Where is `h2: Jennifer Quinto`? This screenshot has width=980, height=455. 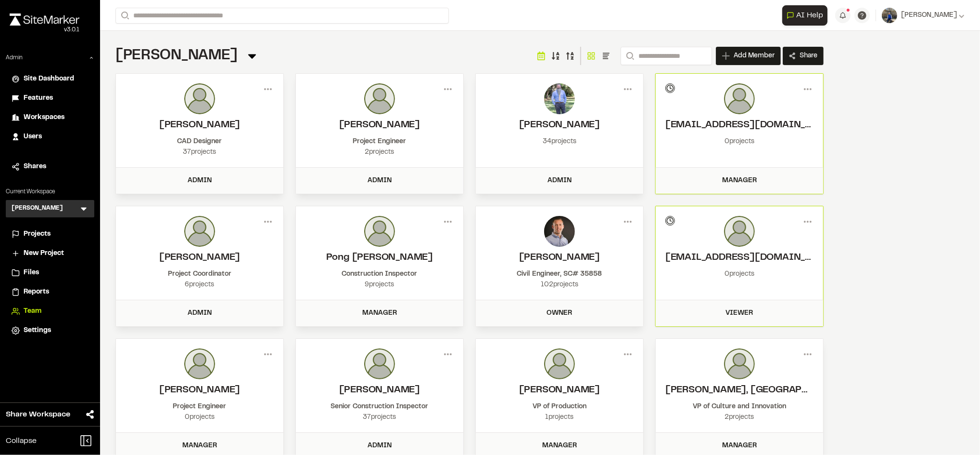
h2: Jennifer Quinto is located at coordinates (200, 258).